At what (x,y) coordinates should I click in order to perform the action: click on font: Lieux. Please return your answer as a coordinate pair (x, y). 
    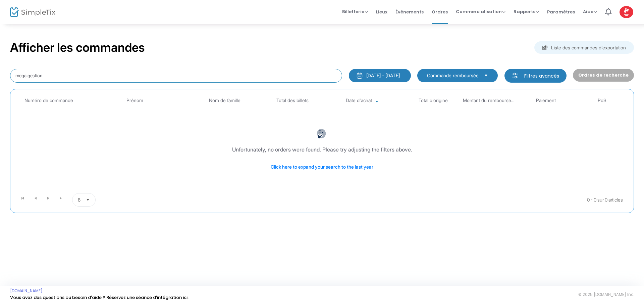
    Looking at the image, I should click on (382, 11).